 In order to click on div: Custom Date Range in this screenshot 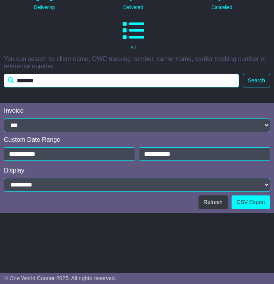, I will do `click(137, 140)`.